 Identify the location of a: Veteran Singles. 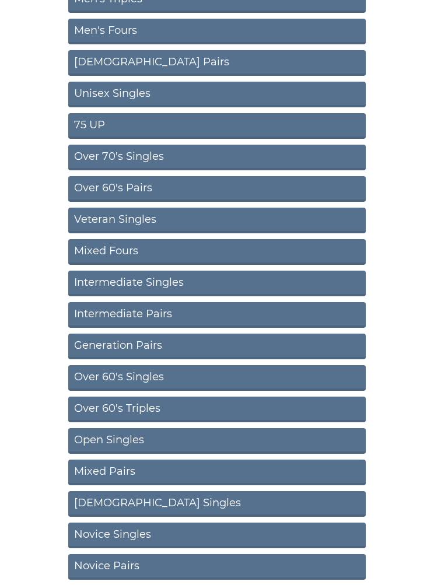
(217, 221).